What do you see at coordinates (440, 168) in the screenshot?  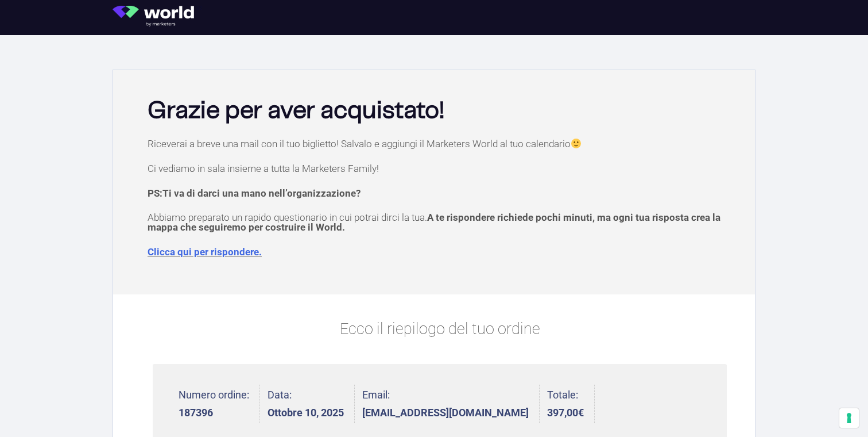 I see `p: Ci vediamo in sala insieme a tutta la Marketers Family!` at bounding box center [440, 168].